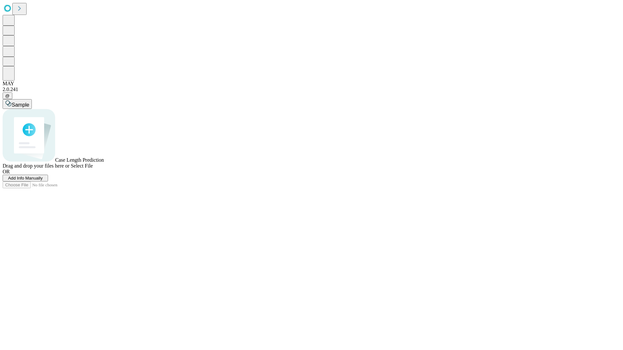  What do you see at coordinates (79, 160) in the screenshot?
I see `span: Case Length Prediction` at bounding box center [79, 160].